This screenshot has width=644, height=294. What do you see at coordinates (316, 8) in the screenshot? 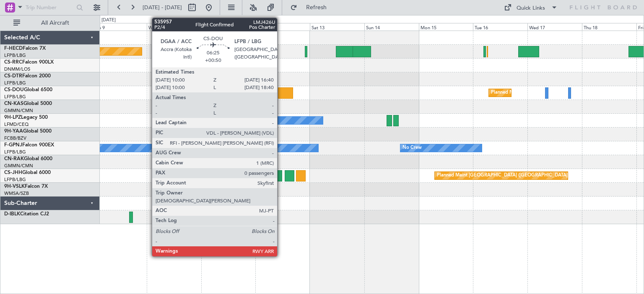
I see `span: Refresh` at bounding box center [316, 8].